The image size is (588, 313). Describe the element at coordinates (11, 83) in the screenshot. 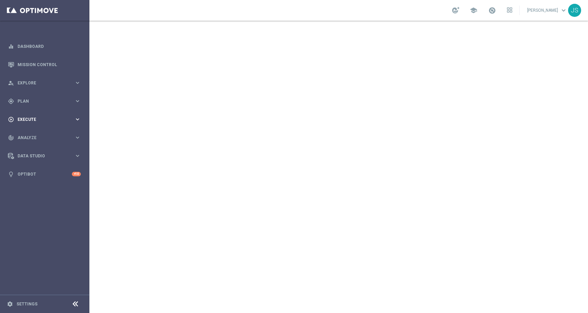

I see `i: person_search` at that location.